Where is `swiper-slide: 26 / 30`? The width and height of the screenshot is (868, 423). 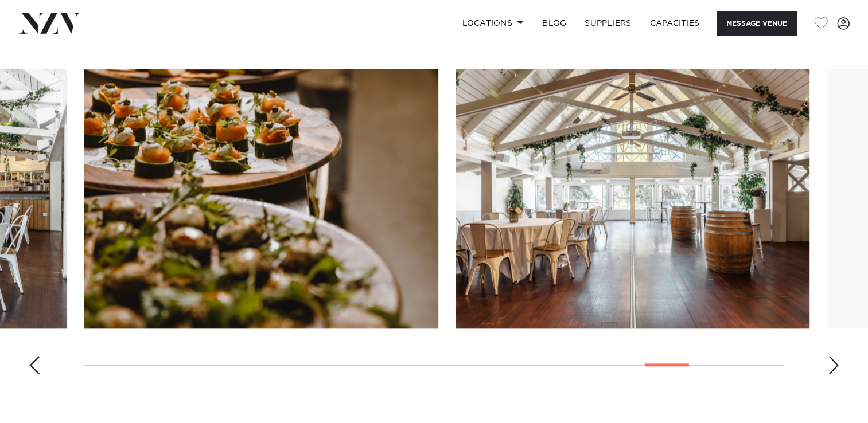 swiper-slide: 26 / 30 is located at coordinates (632, 198).